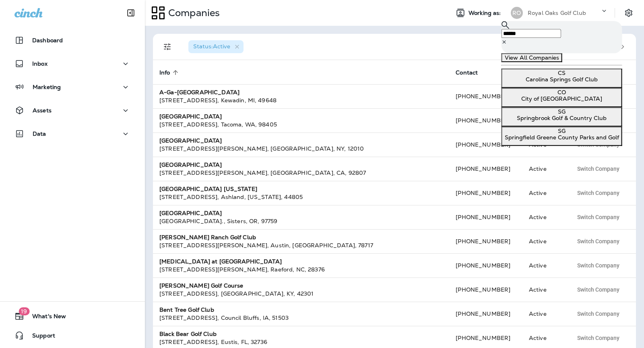 Image resolution: width=644 pixels, height=348 pixels. What do you see at coordinates (40, 338) in the screenshot?
I see `span: Support` at bounding box center [40, 338].